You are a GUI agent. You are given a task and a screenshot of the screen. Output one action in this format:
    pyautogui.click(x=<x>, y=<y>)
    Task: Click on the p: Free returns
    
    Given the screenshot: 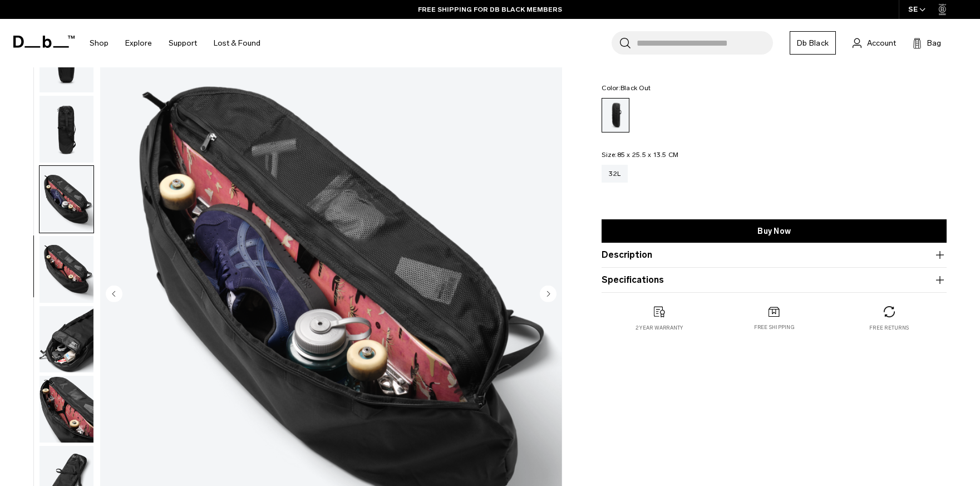 What is the action you would take?
    pyautogui.click(x=889, y=328)
    